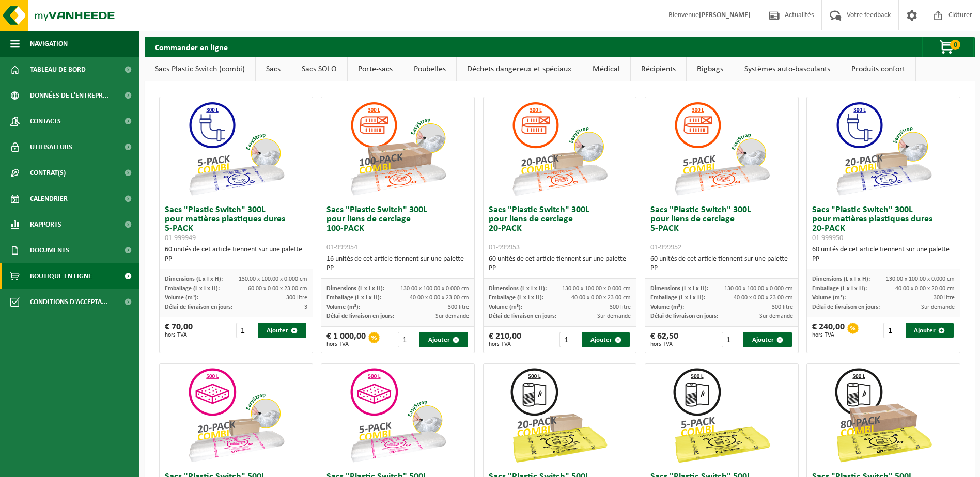  I want to click on a: Médical, so click(606, 69).